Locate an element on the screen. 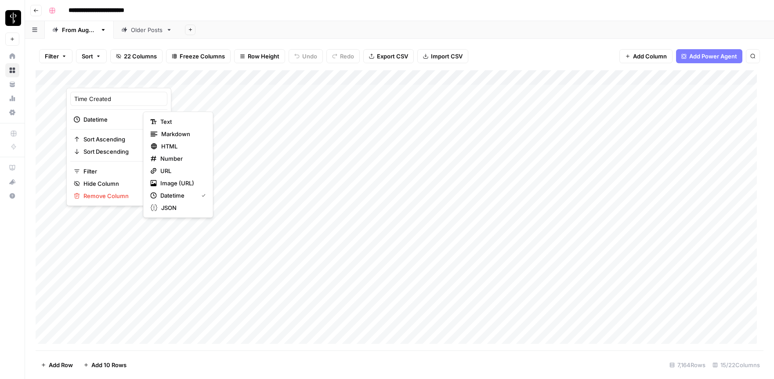  span: URL is located at coordinates (181, 171).